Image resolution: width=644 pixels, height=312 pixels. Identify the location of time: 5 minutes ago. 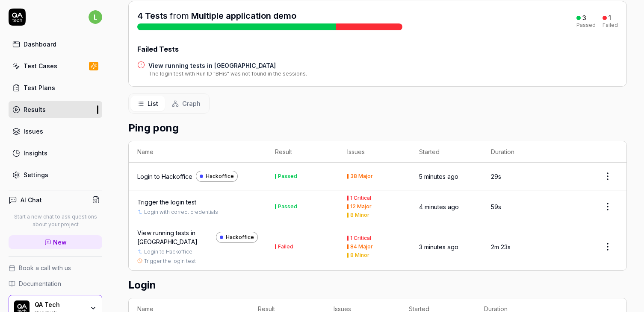
(439, 176).